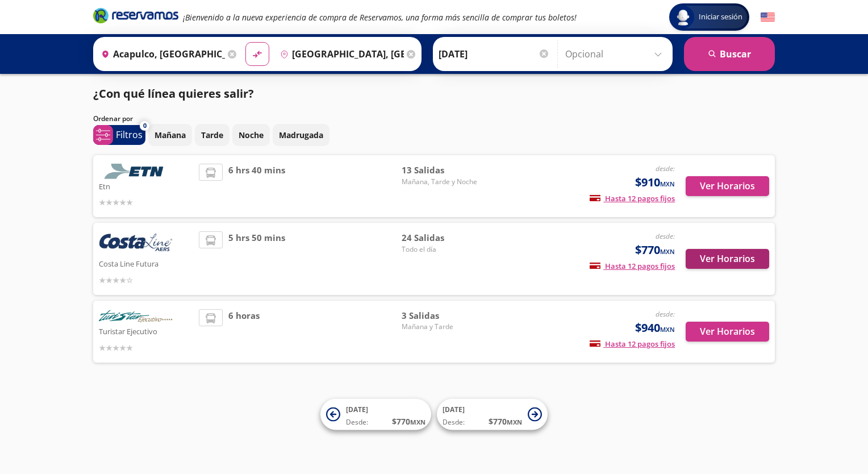 The width and height of the screenshot is (868, 474). I want to click on p: ¿Con qué línea quieres salir?, so click(173, 94).